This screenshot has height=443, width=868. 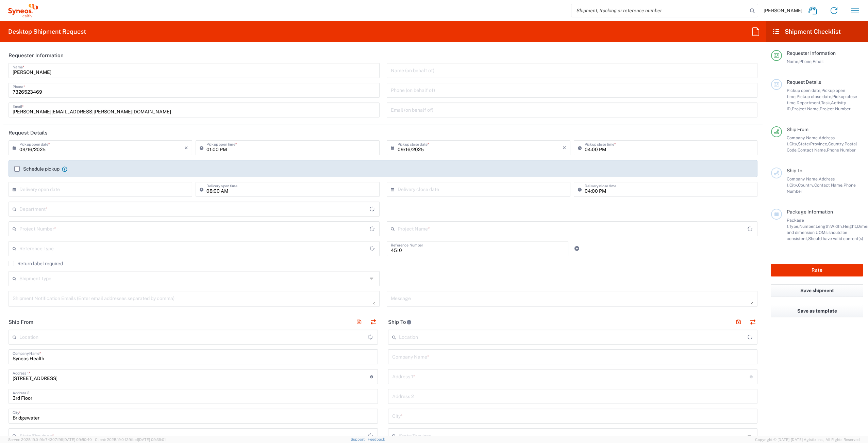 I want to click on span: Request Details, so click(x=803, y=82).